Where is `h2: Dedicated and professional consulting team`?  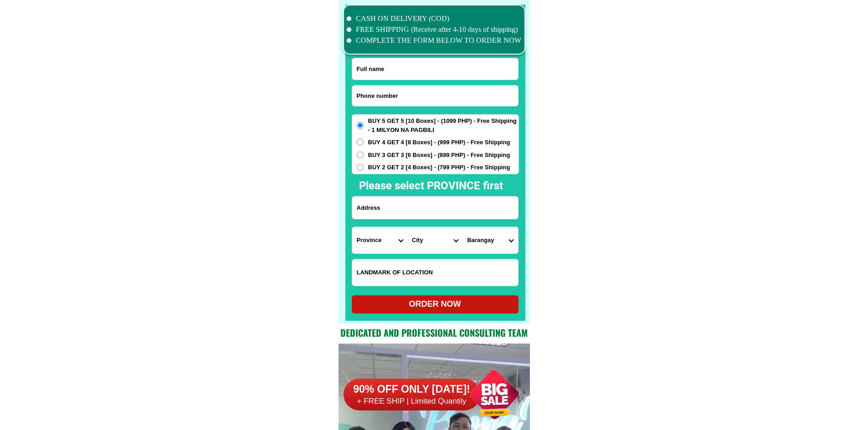
h2: Dedicated and professional consulting team is located at coordinates (434, 332).